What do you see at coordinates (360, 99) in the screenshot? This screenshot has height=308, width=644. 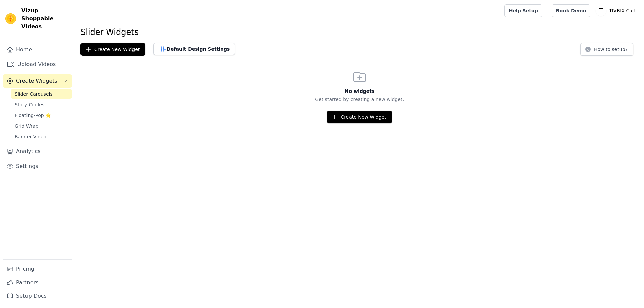 I see `p: Get started by creating a new widget.` at bounding box center [360, 99].